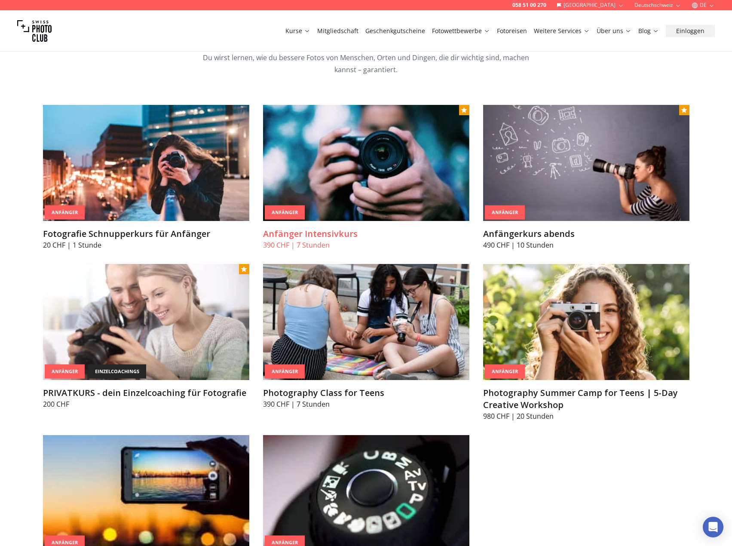 The image size is (732, 546). Describe the element at coordinates (586, 416) in the screenshot. I see `p: 980 CHF | 20 Stunden` at that location.